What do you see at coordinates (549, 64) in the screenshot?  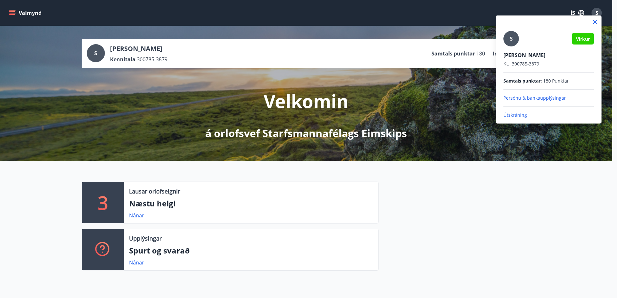 I see `p: 300785-3879` at bounding box center [549, 64].